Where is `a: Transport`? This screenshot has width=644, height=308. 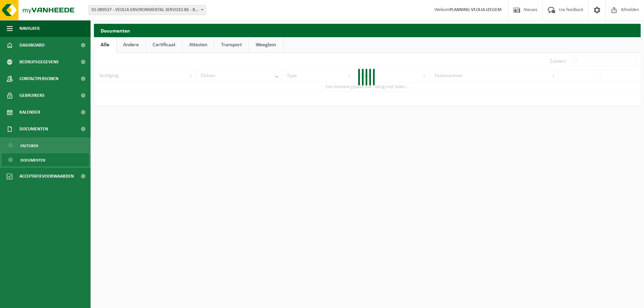 a: Transport is located at coordinates (231, 45).